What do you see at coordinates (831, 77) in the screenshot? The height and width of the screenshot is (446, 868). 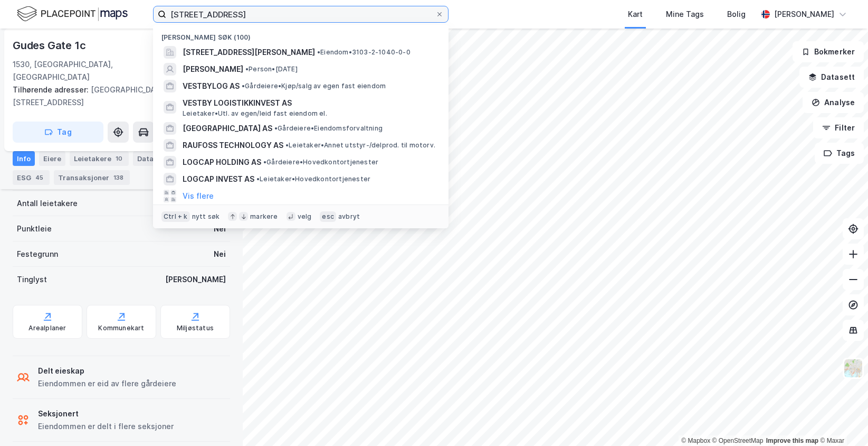 I see `button: Datasett` at bounding box center [831, 77].